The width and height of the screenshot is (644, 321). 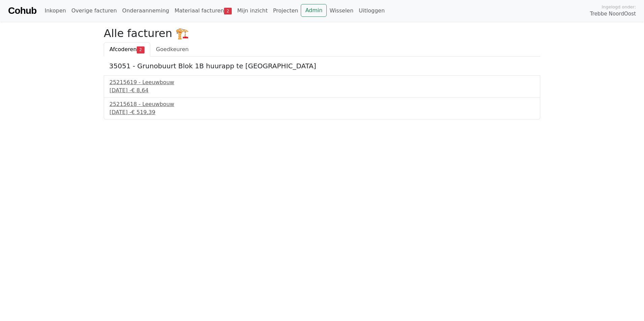 I want to click on span: € 519,39, so click(x=143, y=112).